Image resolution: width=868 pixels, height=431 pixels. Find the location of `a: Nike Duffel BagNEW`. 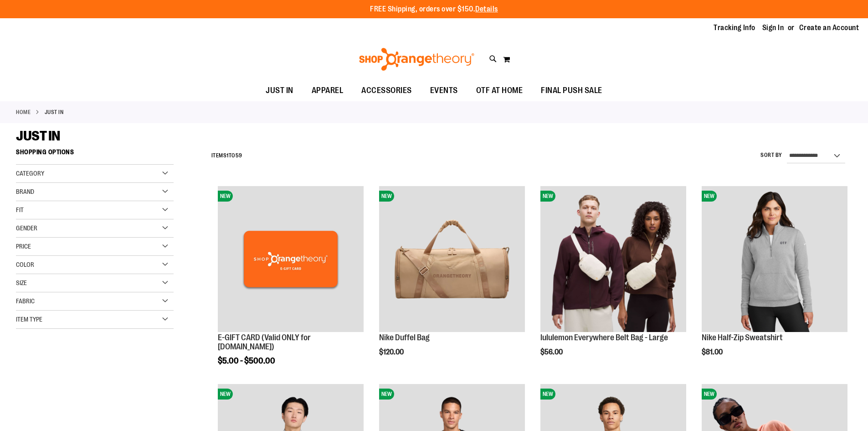

a: Nike Duffel BagNEW is located at coordinates (452, 259).